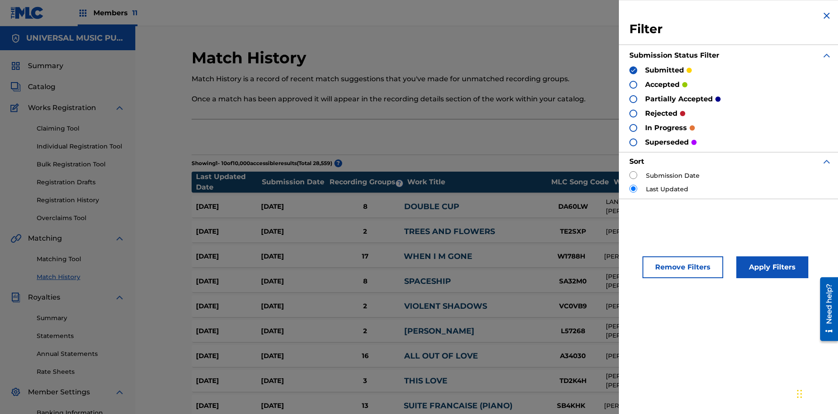  I want to click on p: superseded, so click(667, 142).